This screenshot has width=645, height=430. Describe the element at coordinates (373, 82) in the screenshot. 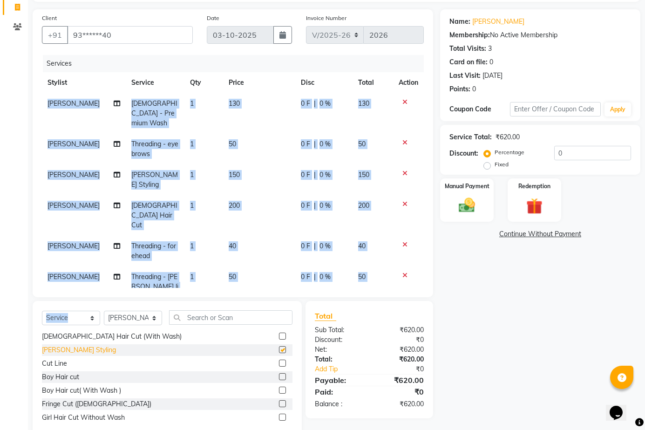

I see `th: Total` at that location.